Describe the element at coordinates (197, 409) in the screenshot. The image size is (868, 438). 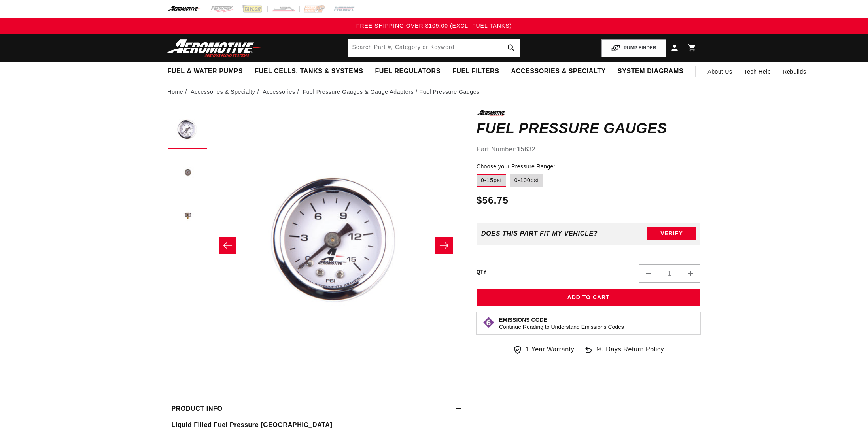
I see `h2: Product Info` at that location.